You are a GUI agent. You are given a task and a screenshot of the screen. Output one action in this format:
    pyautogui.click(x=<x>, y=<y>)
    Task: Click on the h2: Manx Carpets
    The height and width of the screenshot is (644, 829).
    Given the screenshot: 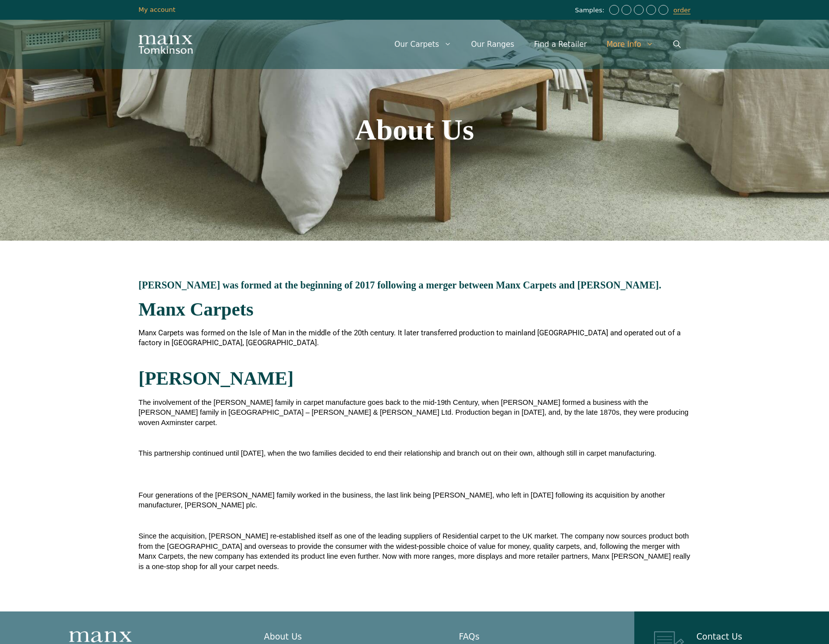 What is the action you would take?
    pyautogui.click(x=414, y=309)
    